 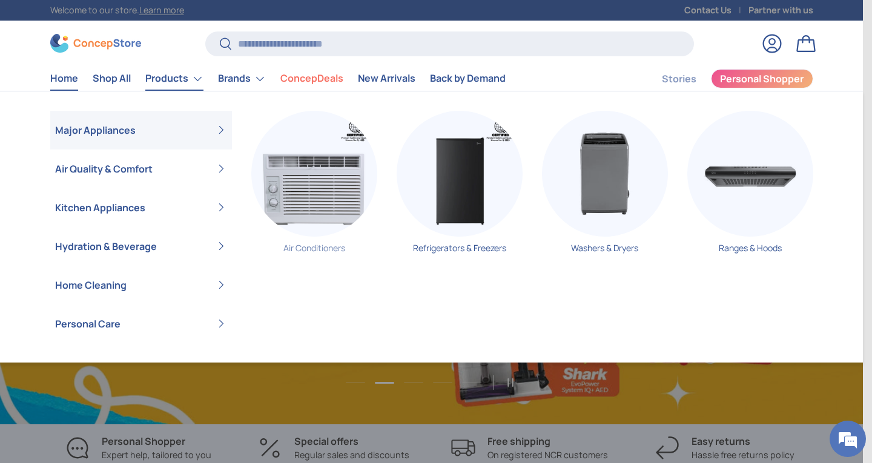 I want to click on nav: Secondary, so click(x=723, y=79).